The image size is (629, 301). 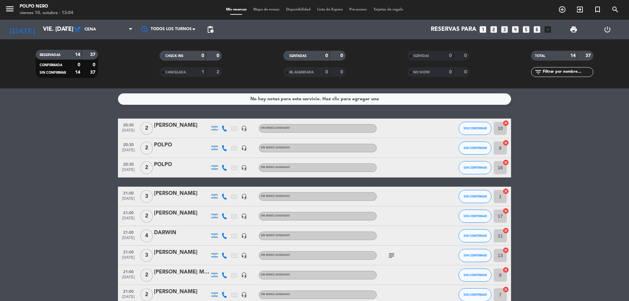 I want to click on i: arrow_drop_down, so click(x=65, y=29).